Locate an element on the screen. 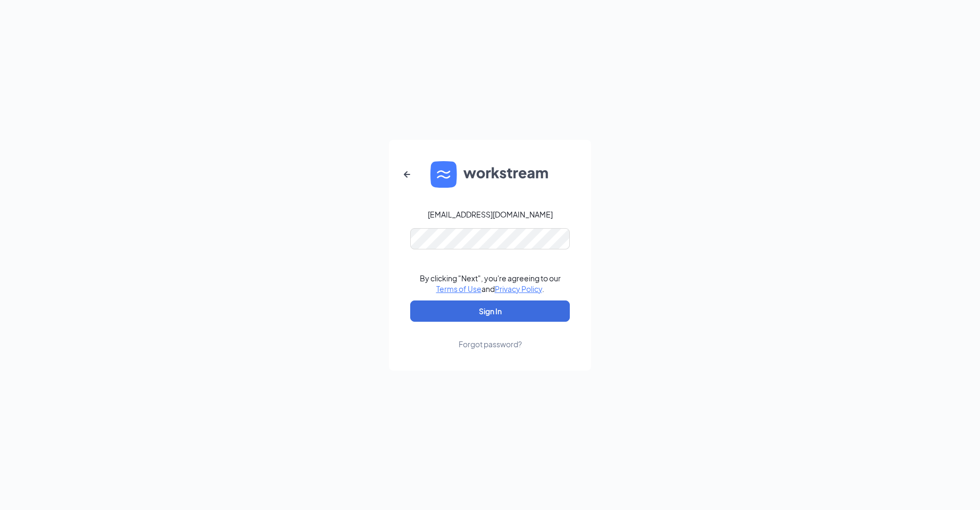  button: ArrowLeftNew is located at coordinates (407, 174).